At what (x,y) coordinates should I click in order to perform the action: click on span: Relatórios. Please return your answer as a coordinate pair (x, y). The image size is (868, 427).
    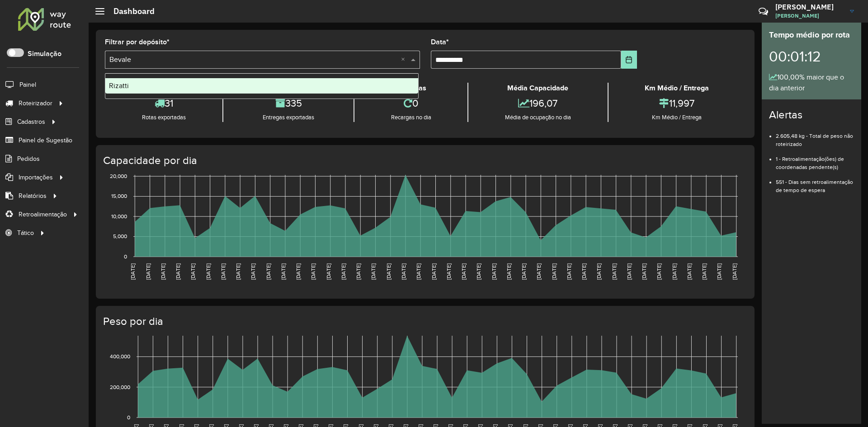
    Looking at the image, I should click on (33, 196).